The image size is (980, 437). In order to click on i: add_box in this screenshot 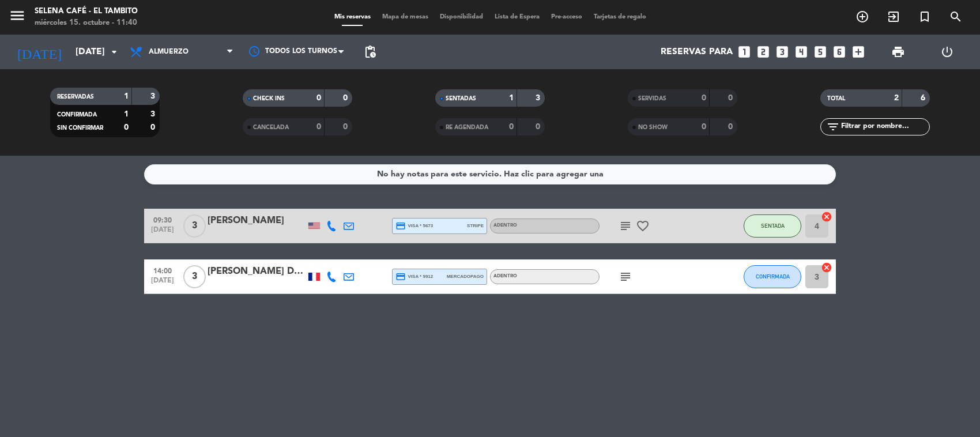, I will do `click(858, 52)`.